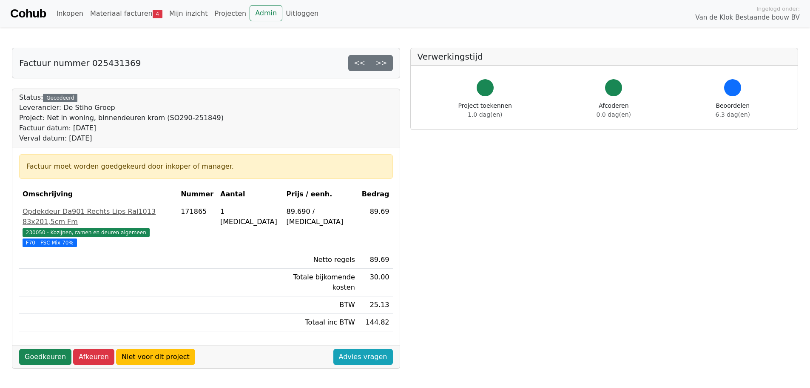  Describe the element at coordinates (363, 356) in the screenshot. I see `a: Advies vragen` at that location.